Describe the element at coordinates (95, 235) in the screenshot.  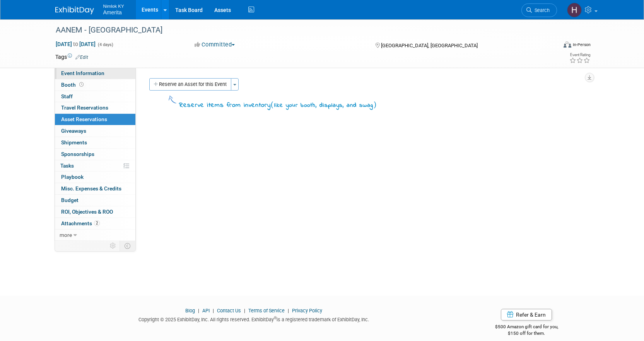
I see `a: more` at that location.